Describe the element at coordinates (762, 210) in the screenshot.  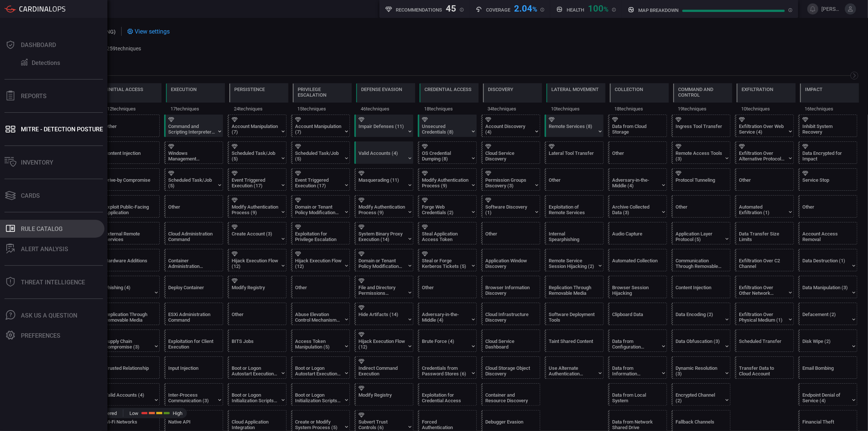
I see `div: Automated Exfiltration (1)` at that location.